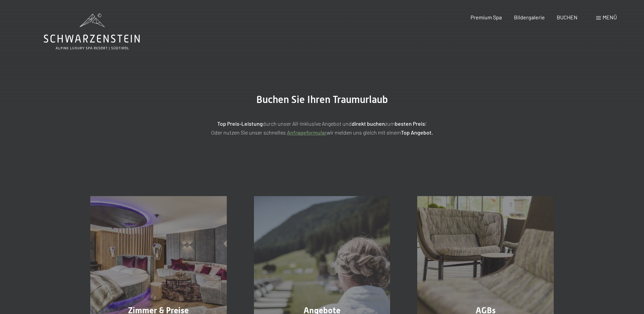 This screenshot has height=314, width=644. What do you see at coordinates (529, 17) in the screenshot?
I see `a: Bildergalerie` at bounding box center [529, 17].